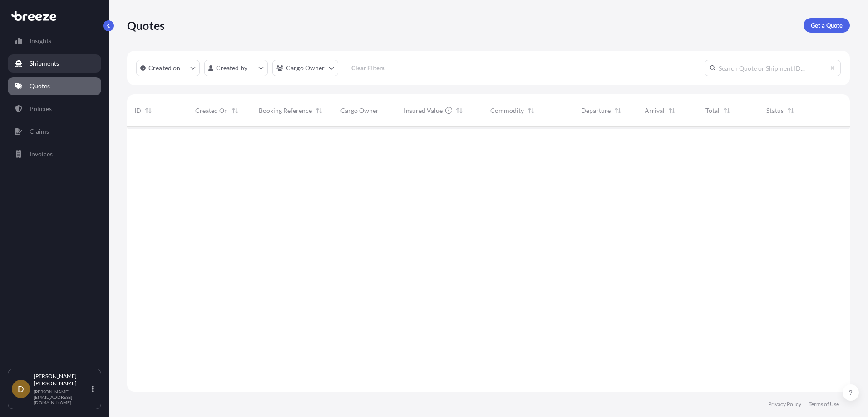 This screenshot has height=417, width=868. I want to click on span: Insured Value, so click(423, 111).